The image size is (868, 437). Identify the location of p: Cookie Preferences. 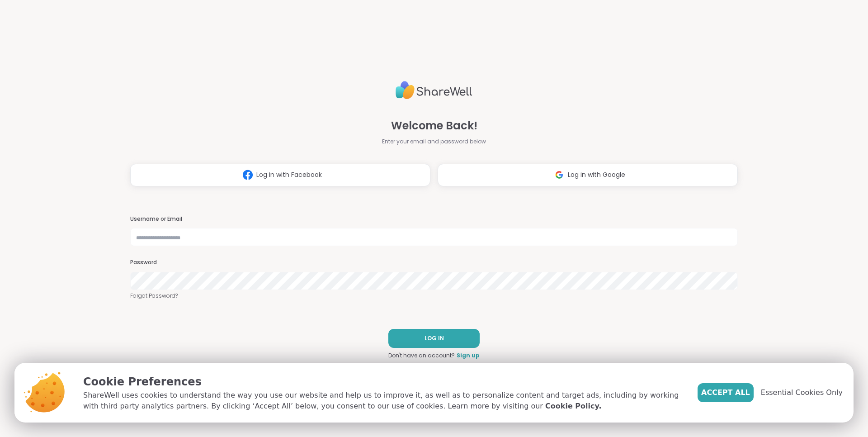
(383, 382).